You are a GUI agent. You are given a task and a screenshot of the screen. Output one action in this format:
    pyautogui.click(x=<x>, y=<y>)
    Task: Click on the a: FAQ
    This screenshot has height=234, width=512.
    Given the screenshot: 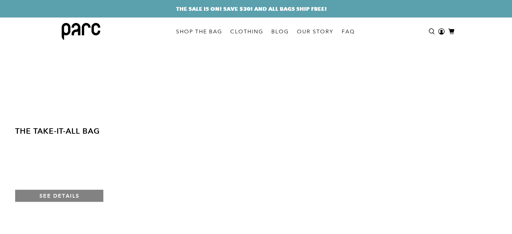 What is the action you would take?
    pyautogui.click(x=348, y=32)
    